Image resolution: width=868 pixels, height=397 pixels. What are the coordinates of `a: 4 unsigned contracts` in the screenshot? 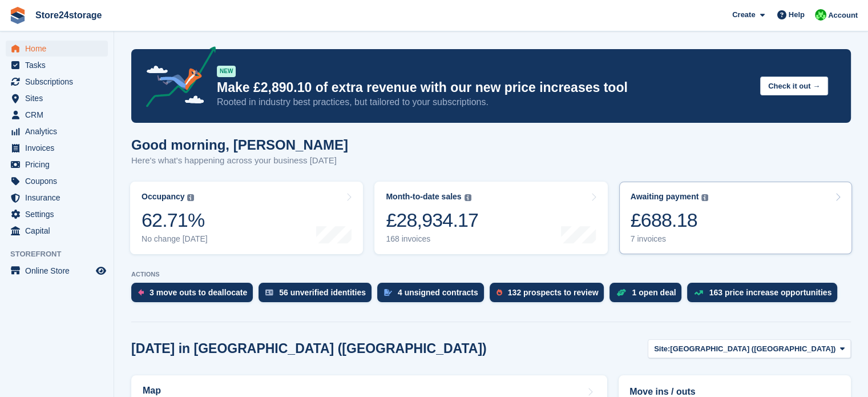 It's located at (433, 295).